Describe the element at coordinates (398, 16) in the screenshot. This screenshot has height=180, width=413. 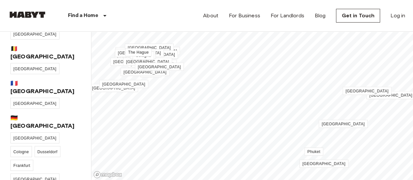
I see `a: Log in` at that location.